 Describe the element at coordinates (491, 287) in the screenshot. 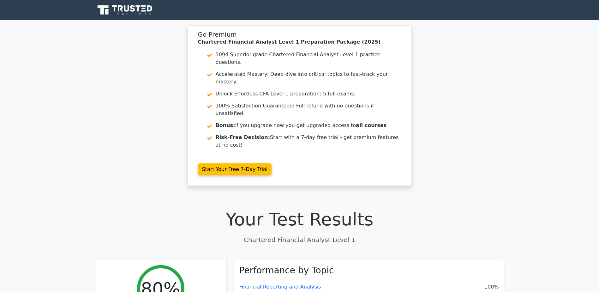

I see `span: 100%` at that location.